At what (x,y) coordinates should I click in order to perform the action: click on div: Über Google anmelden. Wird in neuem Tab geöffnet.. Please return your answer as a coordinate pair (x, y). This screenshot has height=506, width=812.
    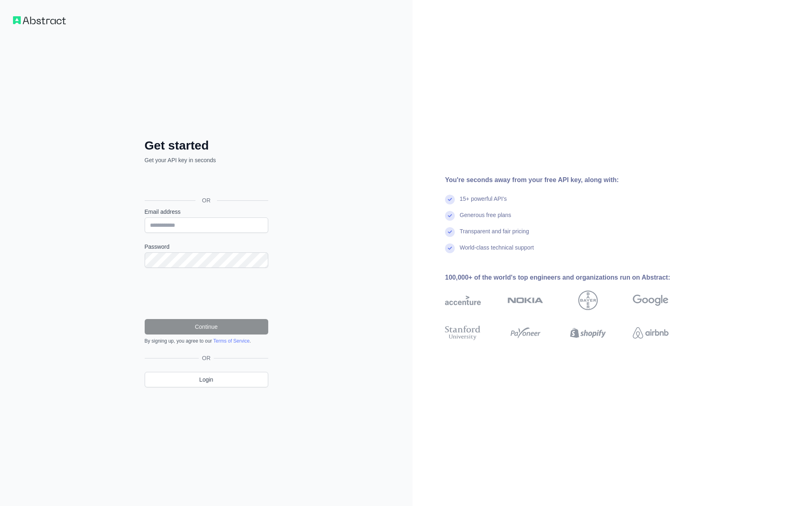
    Looking at the image, I should click on (206, 182).